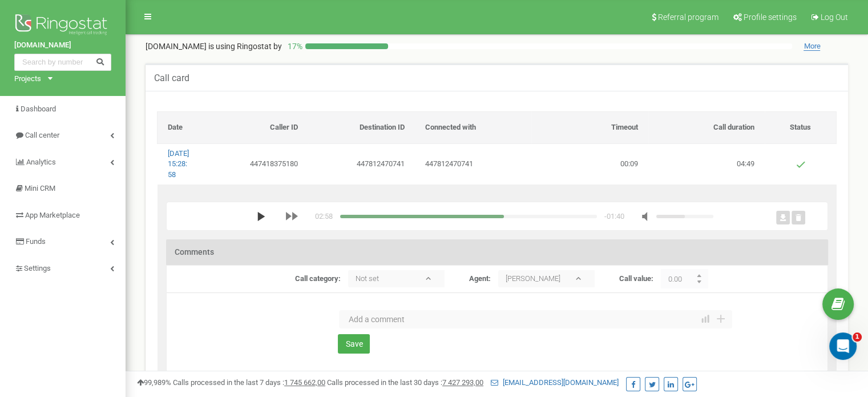 The height and width of the screenshot is (397, 868). Describe the element at coordinates (35, 241) in the screenshot. I see `span: Funds` at that location.